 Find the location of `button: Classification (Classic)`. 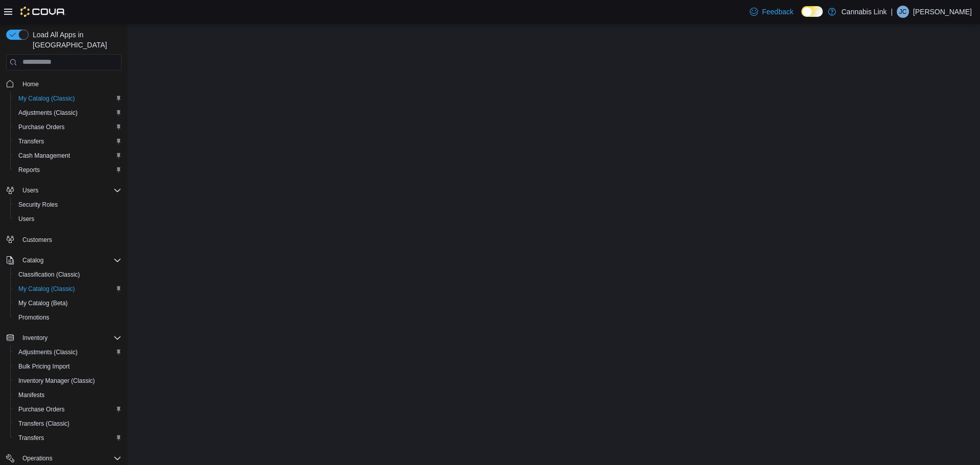

button: Classification (Classic) is located at coordinates (68, 274).